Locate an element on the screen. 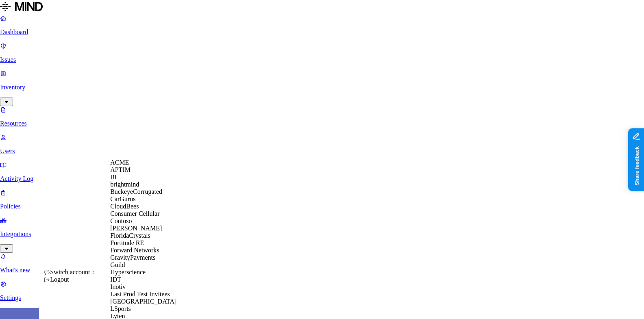 The height and width of the screenshot is (319, 644). span: Fortitude RE is located at coordinates (127, 242).